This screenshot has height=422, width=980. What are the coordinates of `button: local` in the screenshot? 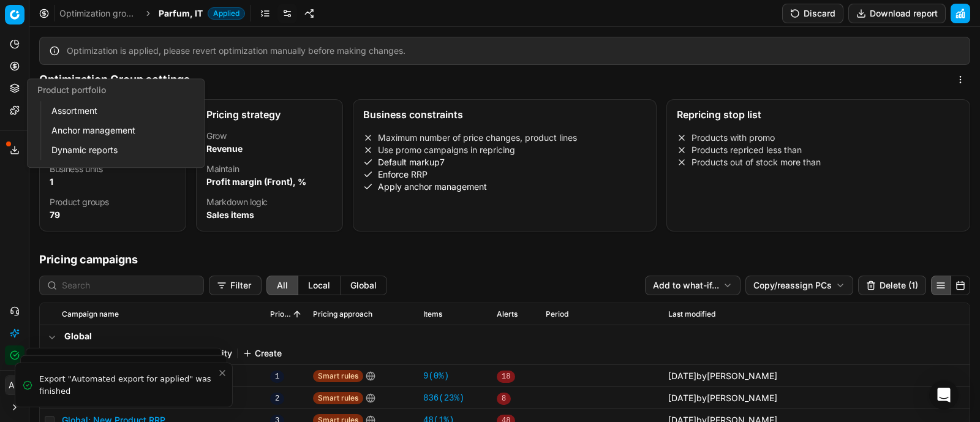 It's located at (319, 286).